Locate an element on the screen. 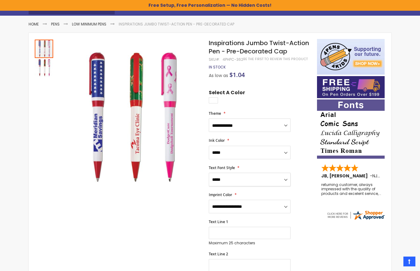 This screenshot has height=271, width=420. span: In stock is located at coordinates (217, 67).